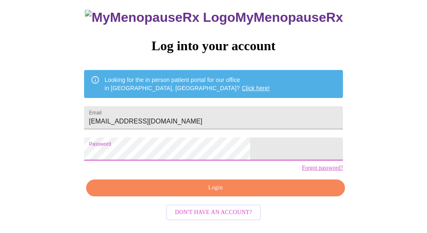 This screenshot has height=233, width=427. Describe the element at coordinates (213, 46) in the screenshot. I see `h3: Log into your account` at that location.